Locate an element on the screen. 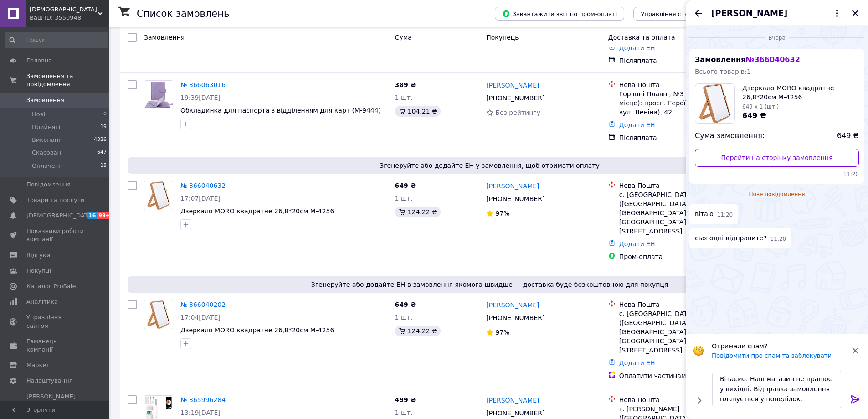 Image resolution: width=868 pixels, height=419 pixels. span: Налаштування is located at coordinates (50, 381).